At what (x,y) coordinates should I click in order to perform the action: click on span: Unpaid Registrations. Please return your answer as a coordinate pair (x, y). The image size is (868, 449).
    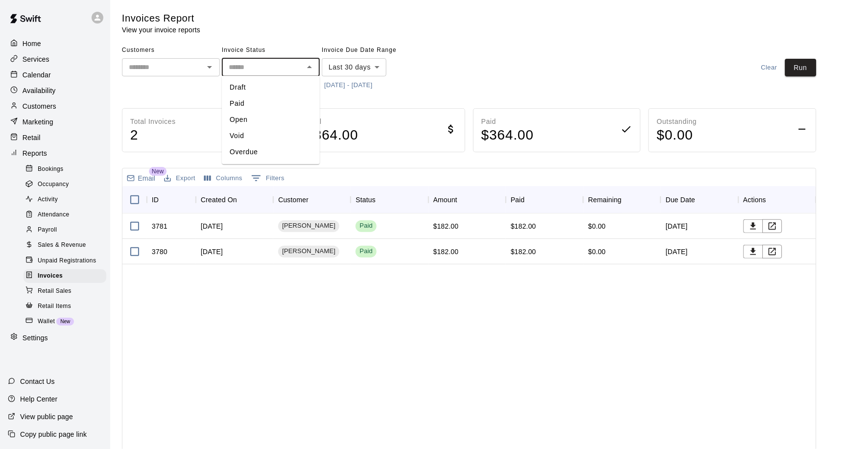
    Looking at the image, I should click on (66, 261).